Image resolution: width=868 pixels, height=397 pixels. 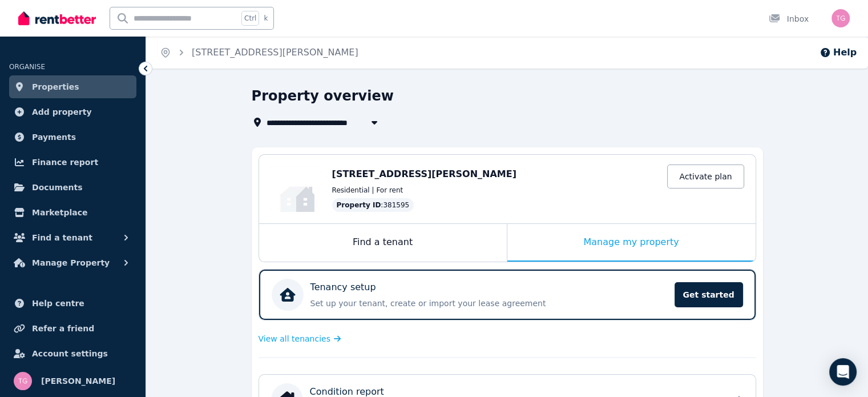 What do you see at coordinates (73, 163) in the screenshot?
I see `a: Finance report` at bounding box center [73, 163].